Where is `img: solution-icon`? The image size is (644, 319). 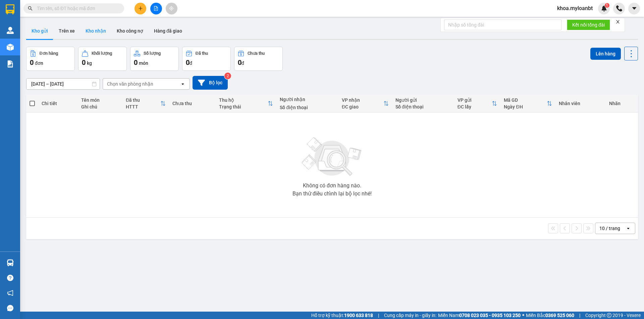
img: solution-icon is located at coordinates (10, 64).